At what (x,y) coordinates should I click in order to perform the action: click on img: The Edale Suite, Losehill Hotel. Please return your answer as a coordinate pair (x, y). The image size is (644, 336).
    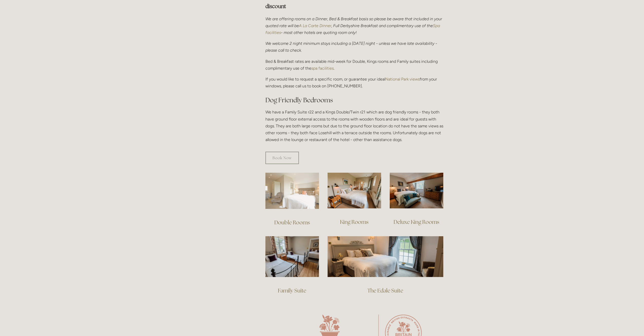
    Looking at the image, I should click on (385, 257).